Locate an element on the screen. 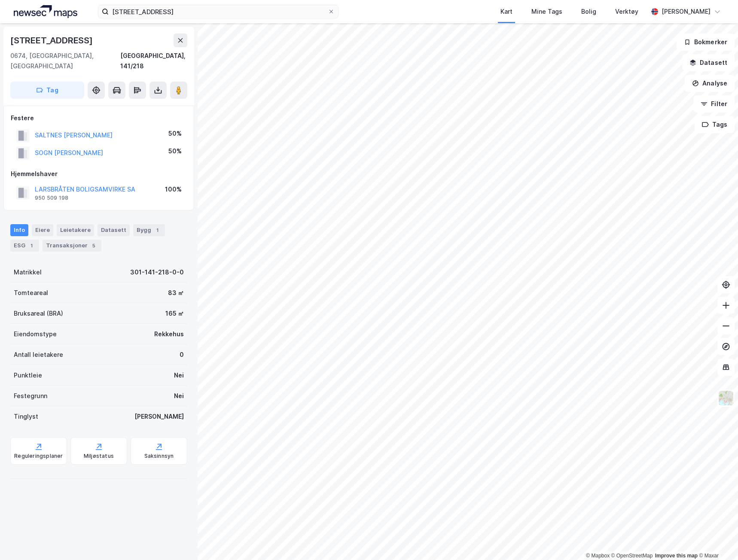 This screenshot has height=560, width=738. button: Filter is located at coordinates (714, 104).